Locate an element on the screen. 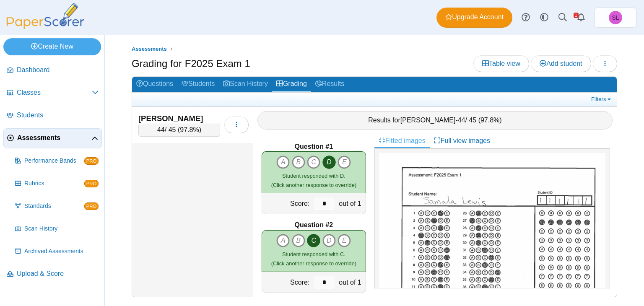 The height and width of the screenshot is (306, 644). span: Upload & Score is located at coordinates (58, 274).